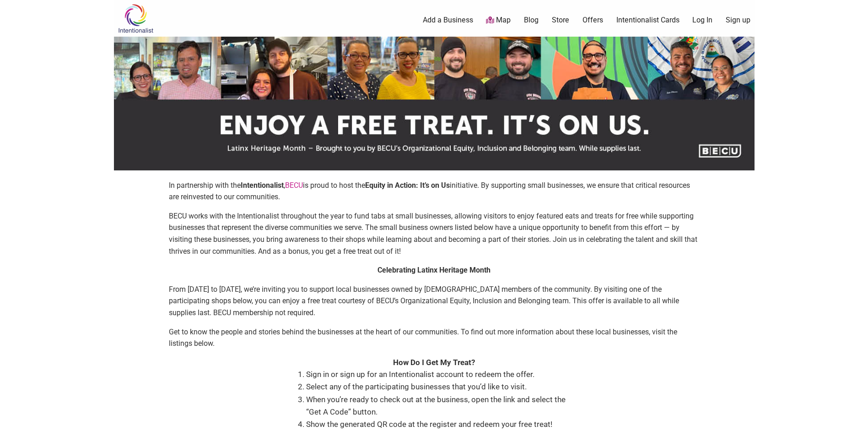 This screenshot has height=437, width=868. What do you see at coordinates (434, 362) in the screenshot?
I see `strong: How Do I Get My Treat?` at bounding box center [434, 362].